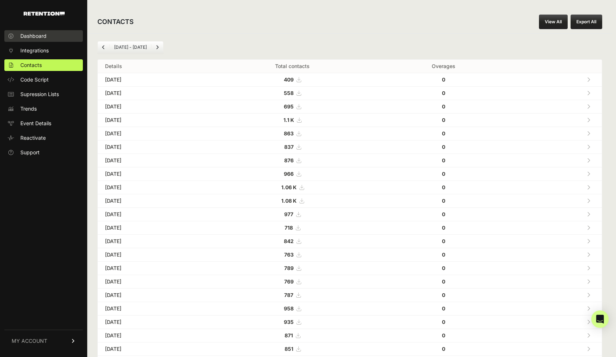  Describe the element at coordinates (292, 173) in the screenshot. I see `a: 966` at that location.